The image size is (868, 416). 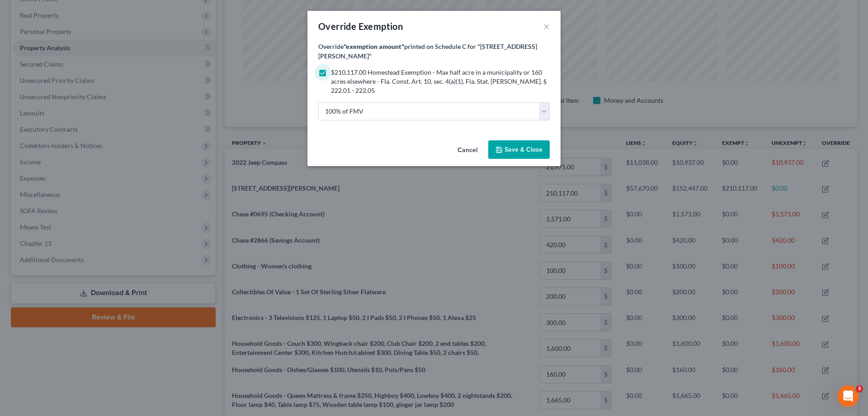 What do you see at coordinates (860, 388) in the screenshot?
I see `span: 3` at bounding box center [860, 388].